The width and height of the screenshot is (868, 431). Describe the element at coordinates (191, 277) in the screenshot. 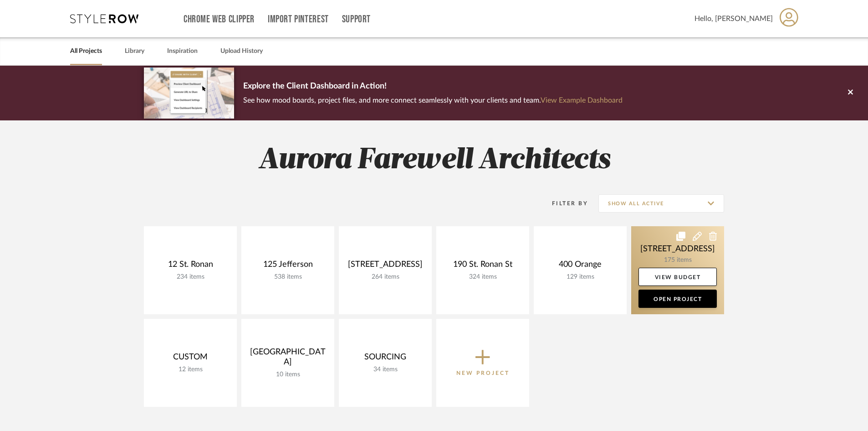

I see `div: 234 items` at that location.